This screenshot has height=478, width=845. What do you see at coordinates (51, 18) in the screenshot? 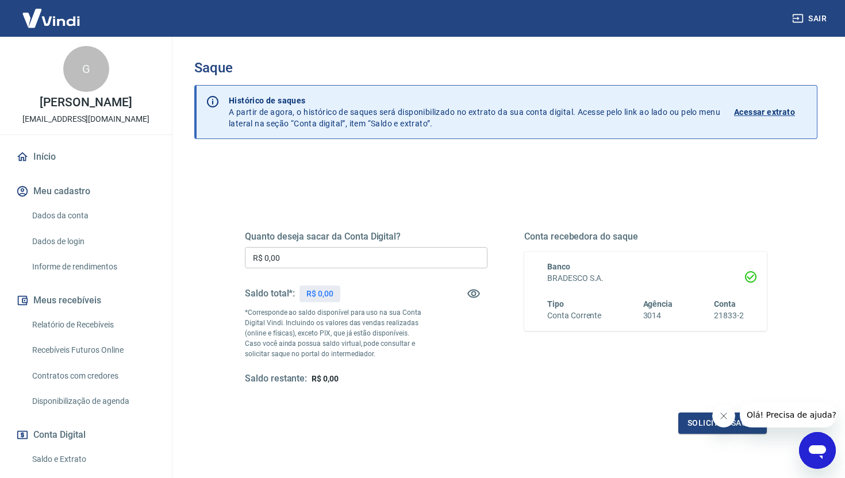
I see `img: Vindi` at bounding box center [51, 18].